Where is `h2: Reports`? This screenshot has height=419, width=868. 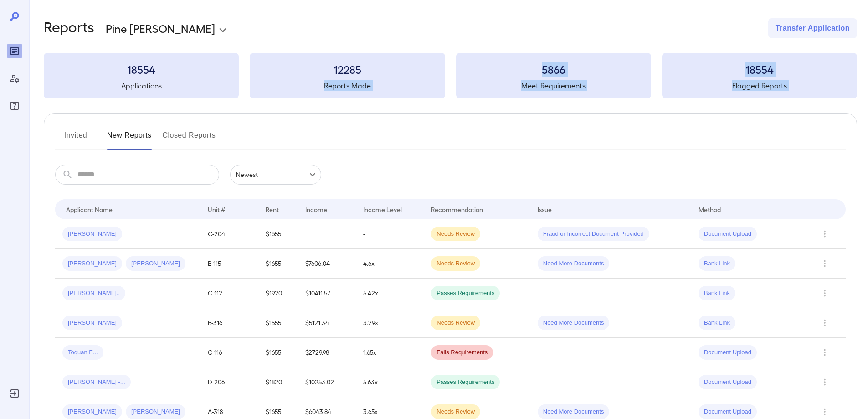
h2: Reports is located at coordinates (69, 28).